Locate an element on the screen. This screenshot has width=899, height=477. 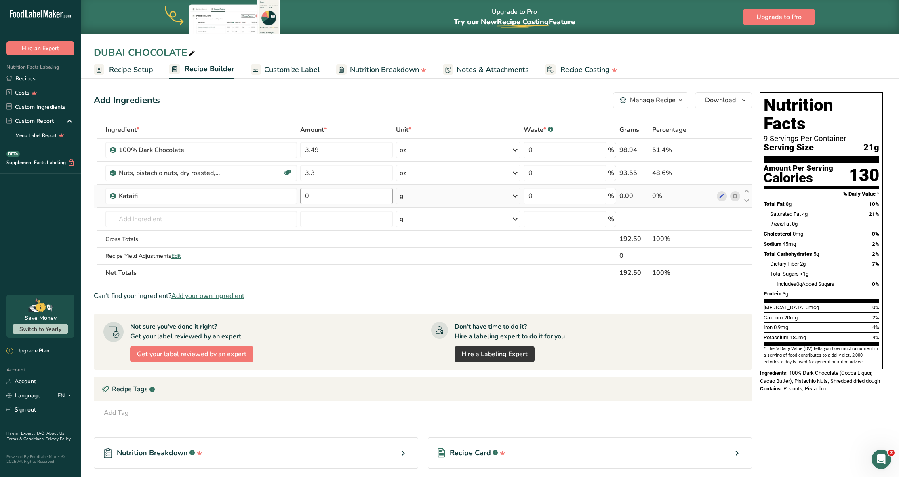
a: About Us . is located at coordinates (35, 436).